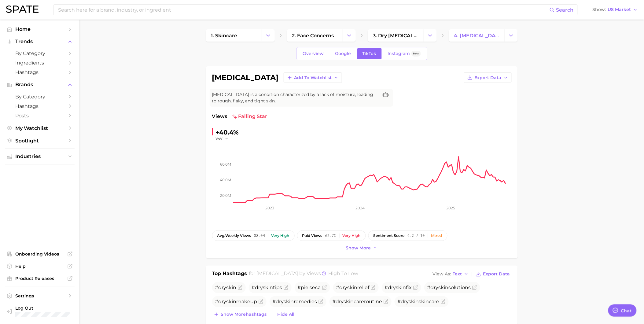 The height and width of the screenshot is (324, 644). What do you see at coordinates (40, 156) in the screenshot?
I see `span: Industries` at bounding box center [40, 156].